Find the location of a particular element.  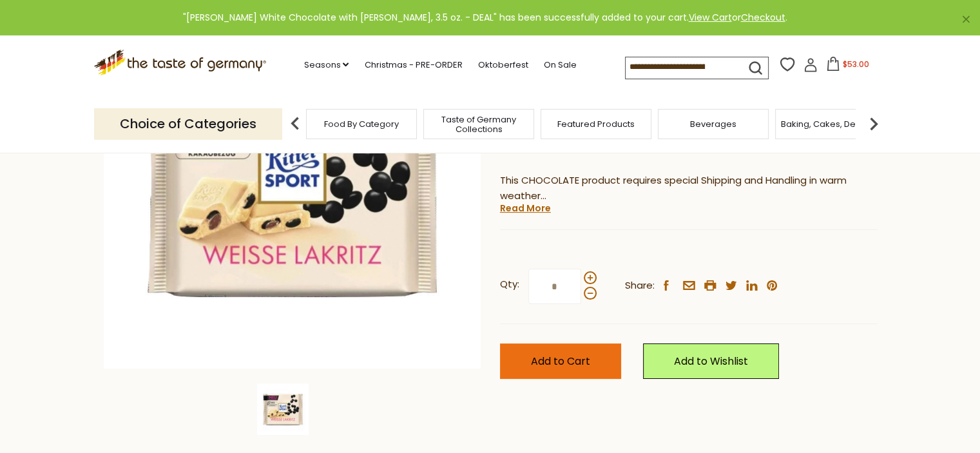

p: Choice of Categories is located at coordinates (189, 124).